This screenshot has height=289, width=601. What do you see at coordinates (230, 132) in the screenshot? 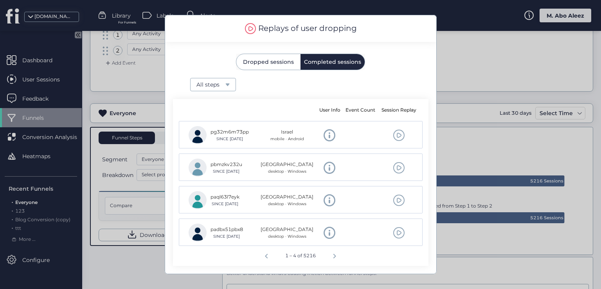
I see `div: pg32m6m73pp` at bounding box center [230, 132].